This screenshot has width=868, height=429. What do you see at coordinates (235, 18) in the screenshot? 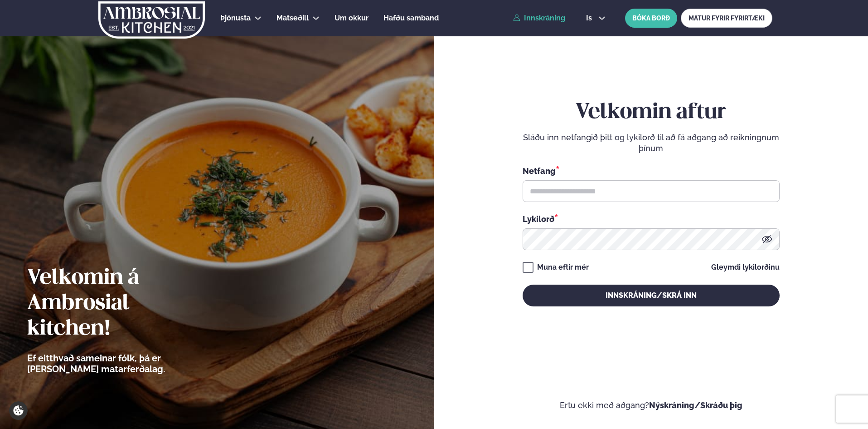
I see `a: Þjónusta` at bounding box center [235, 18].